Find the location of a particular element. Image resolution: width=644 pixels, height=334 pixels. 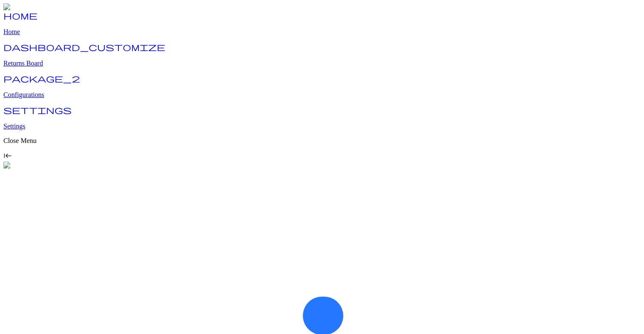

span: keyboard_tab_rtl is located at coordinates (8, 156).